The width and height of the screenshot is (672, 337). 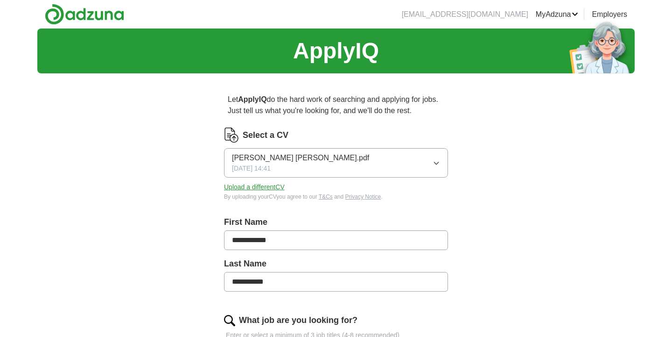 What do you see at coordinates (336, 222) in the screenshot?
I see `label: First Name` at bounding box center [336, 222].